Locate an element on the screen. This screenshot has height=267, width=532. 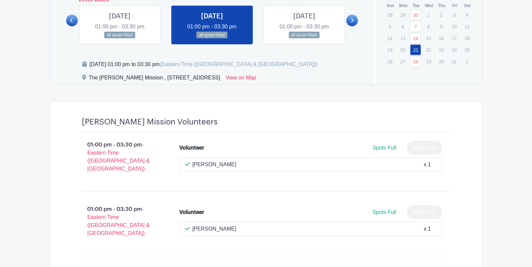
th: Mon is located at coordinates (403, 6).